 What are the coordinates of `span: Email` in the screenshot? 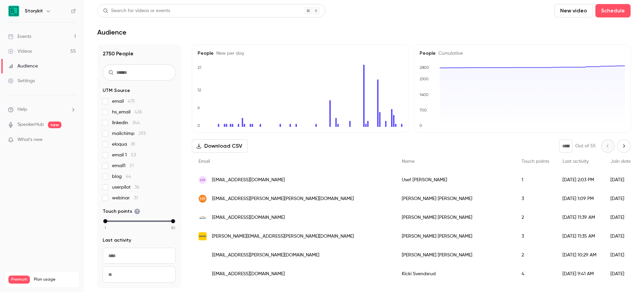 It's located at (204, 161).